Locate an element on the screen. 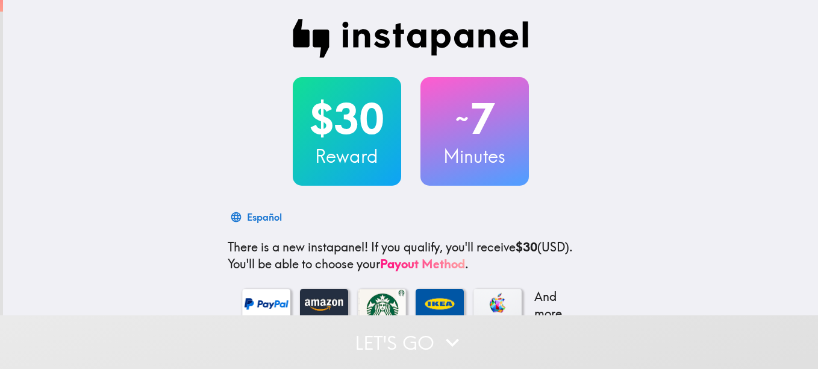  img: Instapanel is located at coordinates (411, 39).